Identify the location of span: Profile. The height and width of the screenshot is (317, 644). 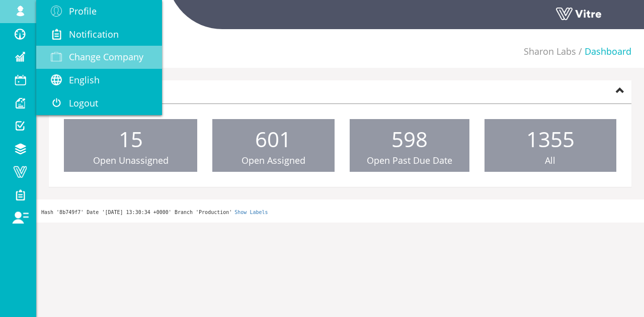
(83, 11).